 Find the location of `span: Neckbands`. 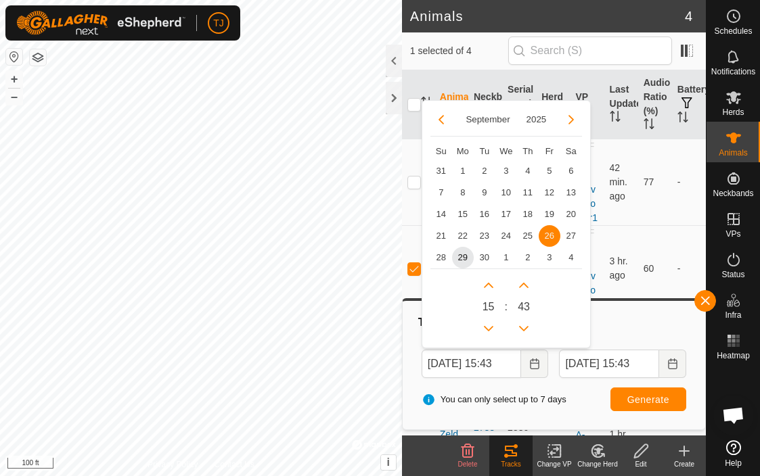

span: Neckbands is located at coordinates (733, 194).